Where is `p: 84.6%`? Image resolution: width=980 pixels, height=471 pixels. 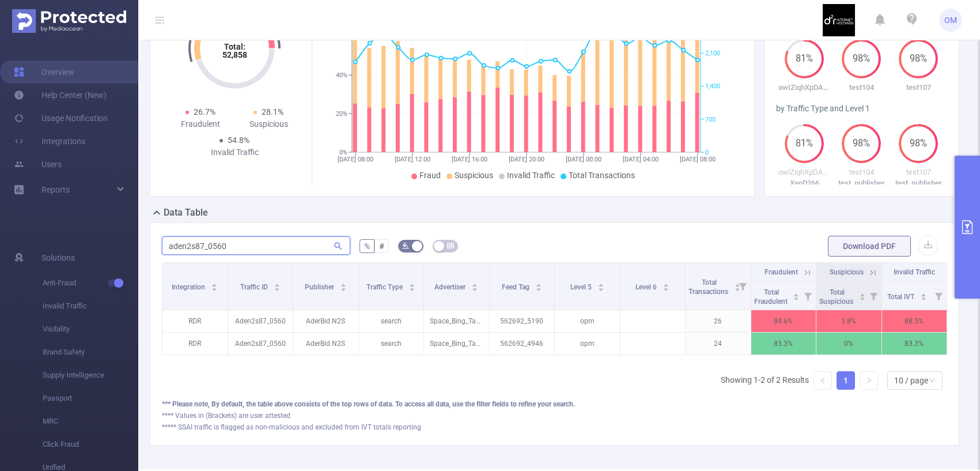 p: 84.6% is located at coordinates (783, 321).